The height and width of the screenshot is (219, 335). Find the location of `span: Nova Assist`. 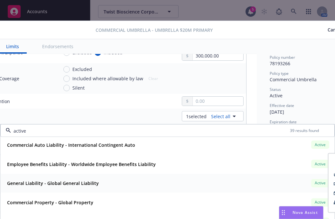

span: Nova Assist is located at coordinates (305, 213).